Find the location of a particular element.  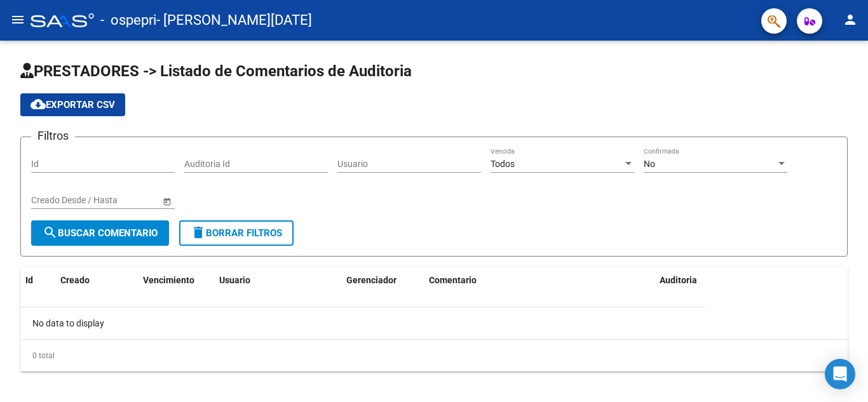

span: Comentario is located at coordinates (452, 280).